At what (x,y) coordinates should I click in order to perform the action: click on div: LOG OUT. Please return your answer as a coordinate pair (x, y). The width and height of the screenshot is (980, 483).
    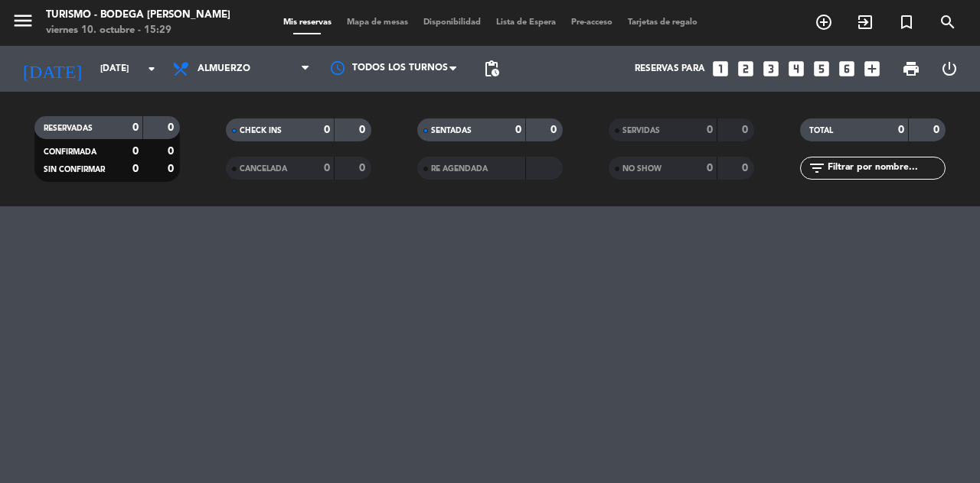
    Looking at the image, I should click on (949, 69).